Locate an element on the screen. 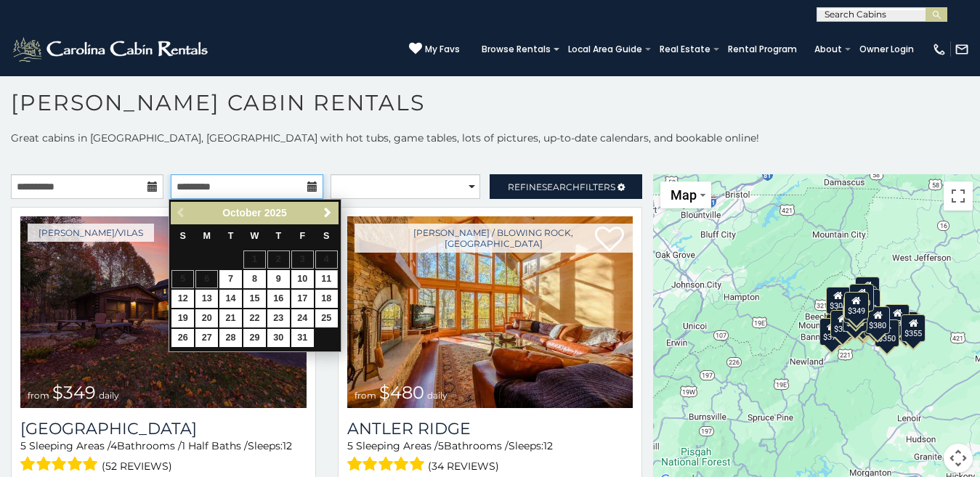 The width and height of the screenshot is (980, 477). div: $375 is located at coordinates (832, 331).